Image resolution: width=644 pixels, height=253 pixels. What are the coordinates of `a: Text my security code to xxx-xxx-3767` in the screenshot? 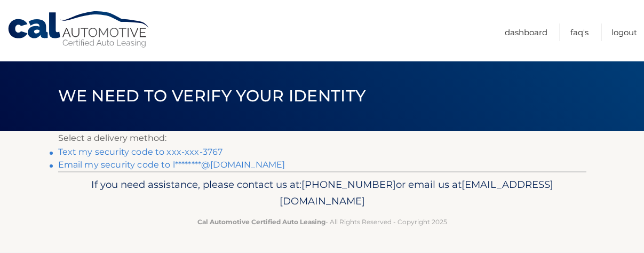 It's located at (140, 151).